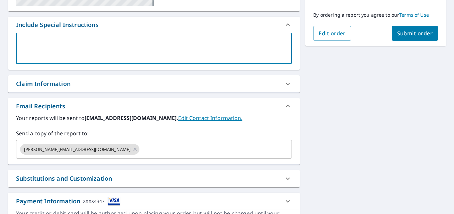  Describe the element at coordinates (415, 33) in the screenshot. I see `span: Submit order` at that location.